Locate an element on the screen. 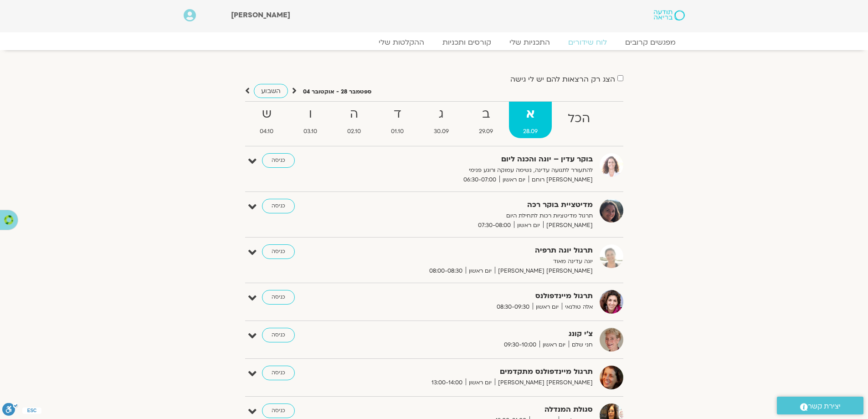 This screenshot has width=868, height=419. span: 29.09 is located at coordinates (486, 132).